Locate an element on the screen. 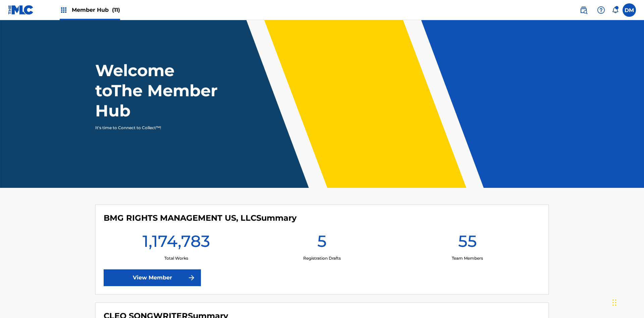  h1: 5 is located at coordinates (322, 243).